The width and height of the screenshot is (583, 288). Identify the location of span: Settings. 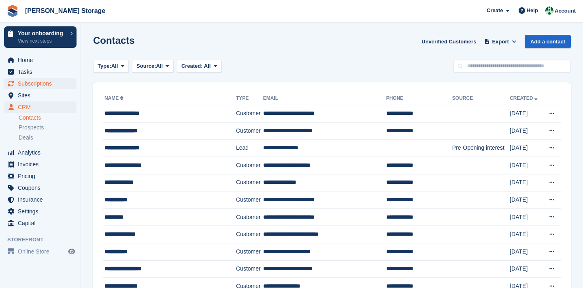
(42, 211).